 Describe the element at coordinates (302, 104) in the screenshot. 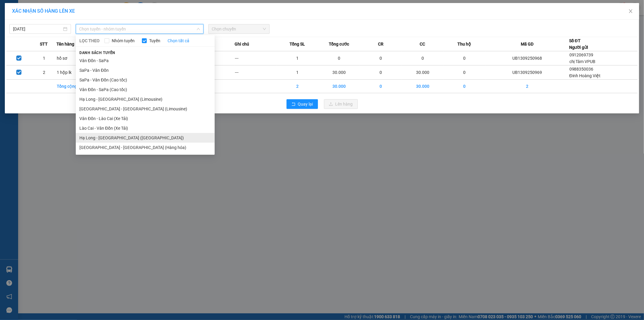

I see `button: rollbackQuay lại` at that location.